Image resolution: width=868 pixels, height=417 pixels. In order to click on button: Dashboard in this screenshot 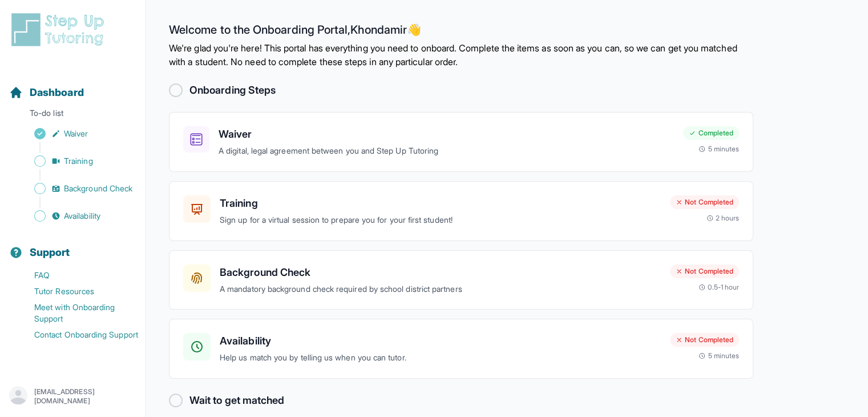, I will do `click(73, 86)`.